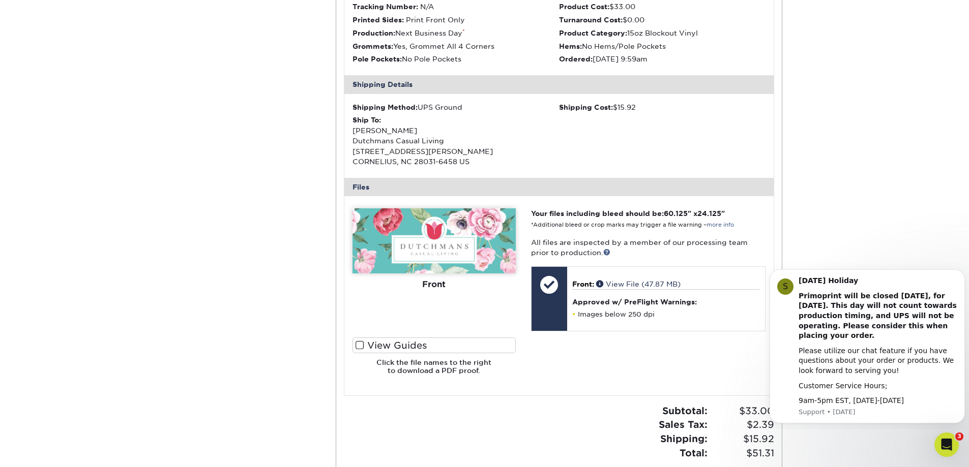  What do you see at coordinates (188, 13) in the screenshot?
I see `div: Close` at bounding box center [188, 13].